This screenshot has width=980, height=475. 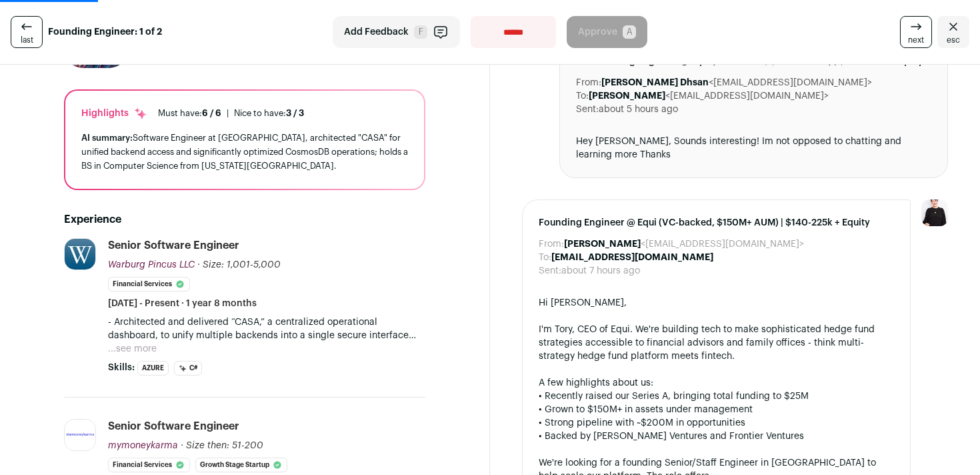 I want to click on span: Add Feedback, so click(x=376, y=32).